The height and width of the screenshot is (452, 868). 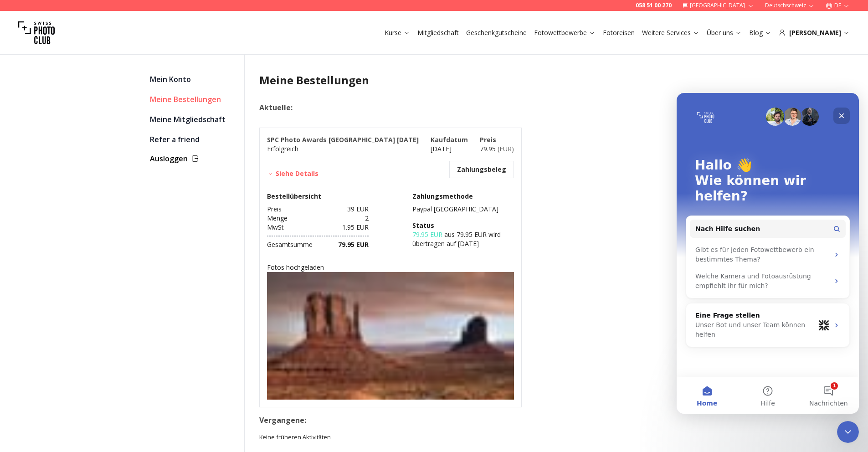 I want to click on img: Profile image for Fin, so click(x=147, y=233).